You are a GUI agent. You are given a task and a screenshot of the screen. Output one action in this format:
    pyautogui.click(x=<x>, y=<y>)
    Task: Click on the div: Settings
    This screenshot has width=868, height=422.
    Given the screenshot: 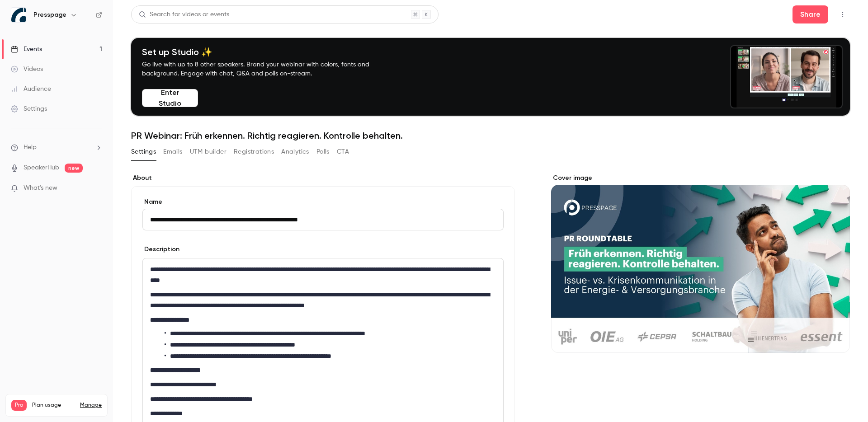 What is the action you would take?
    pyautogui.click(x=29, y=109)
    